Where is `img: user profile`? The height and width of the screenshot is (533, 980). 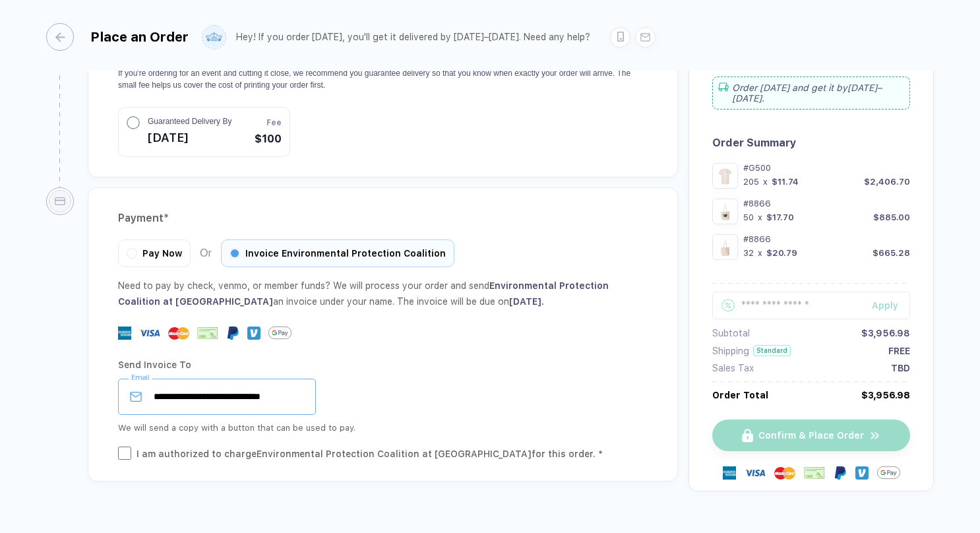 img: user profile is located at coordinates (214, 37).